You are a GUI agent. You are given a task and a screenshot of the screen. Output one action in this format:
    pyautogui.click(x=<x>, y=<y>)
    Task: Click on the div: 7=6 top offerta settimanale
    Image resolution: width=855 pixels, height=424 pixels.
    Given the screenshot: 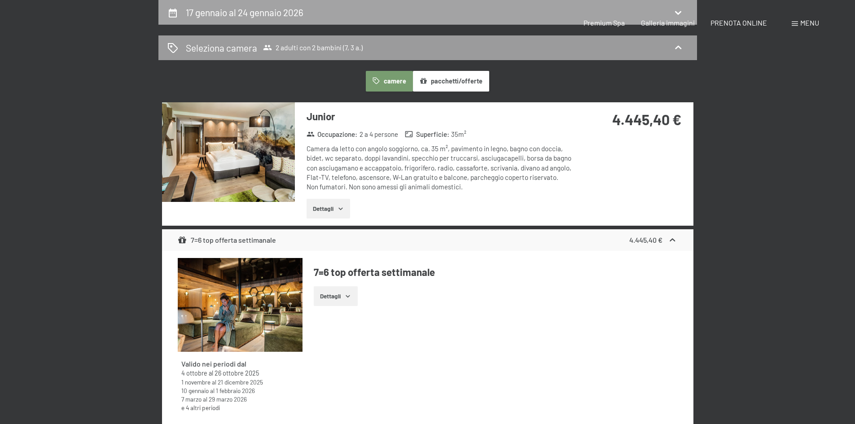 What is the action you would take?
    pyautogui.click(x=227, y=240)
    